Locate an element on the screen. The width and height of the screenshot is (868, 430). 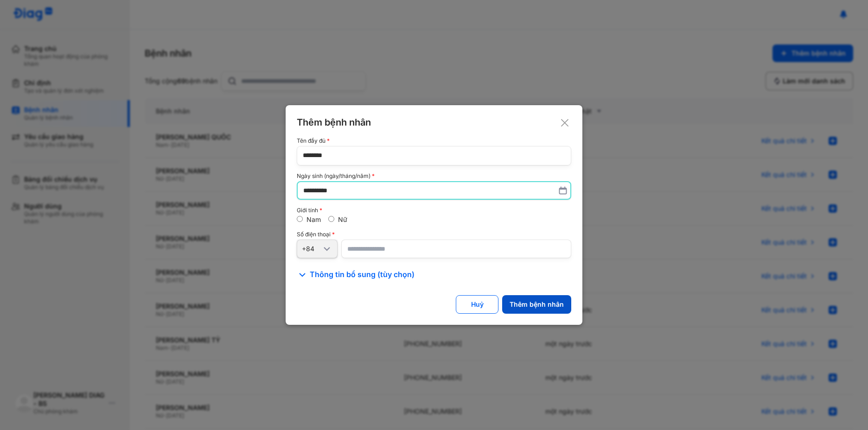
button: Thêm bệnh nhân is located at coordinates (536, 305).